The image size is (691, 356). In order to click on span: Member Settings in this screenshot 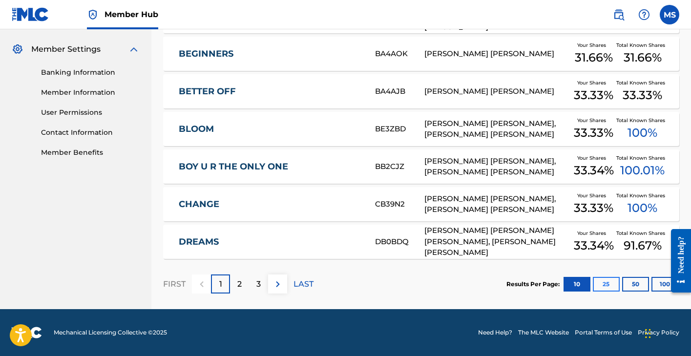, I will do `click(66, 49)`.